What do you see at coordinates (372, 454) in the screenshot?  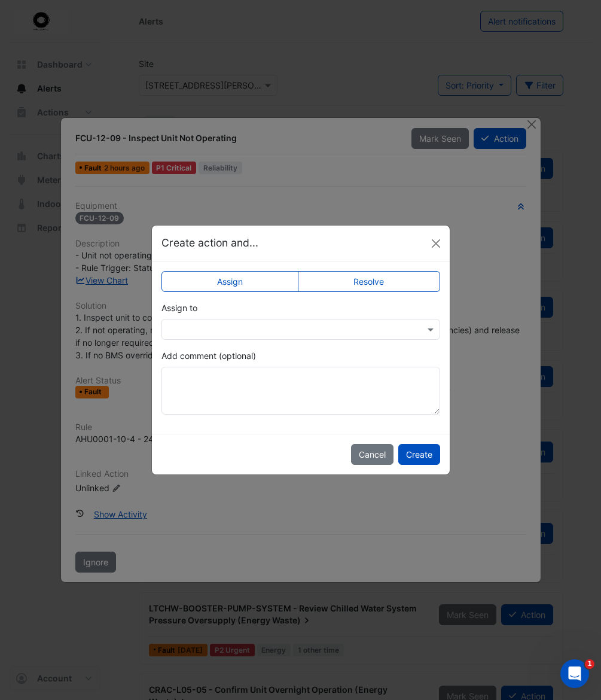 I see `button: Cancel` at bounding box center [372, 454].